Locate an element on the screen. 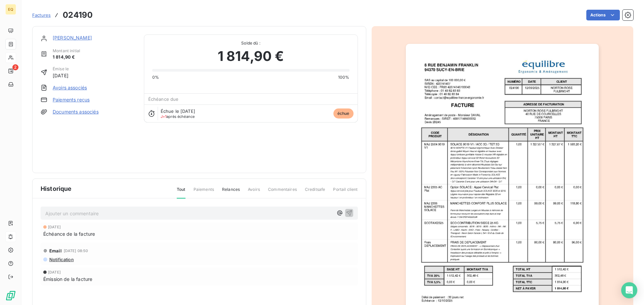 The image size is (644, 305). span: Historique is located at coordinates (56, 188).